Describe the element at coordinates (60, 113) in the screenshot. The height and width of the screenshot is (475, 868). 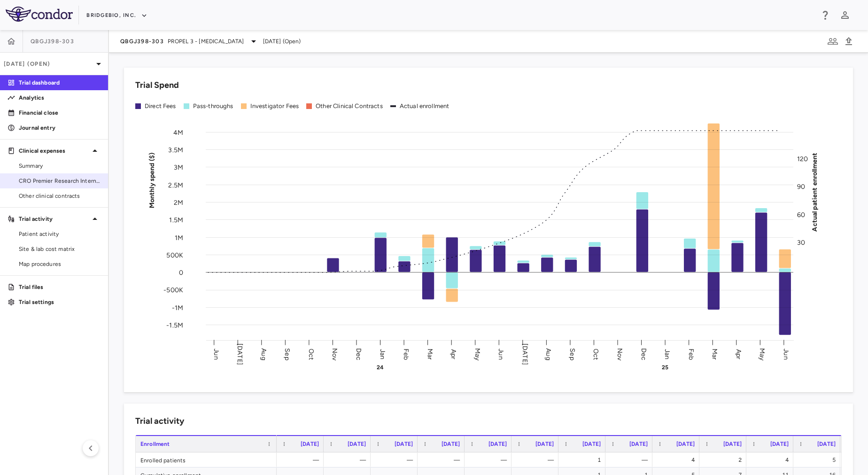
I see `p: Financial close` at that location.